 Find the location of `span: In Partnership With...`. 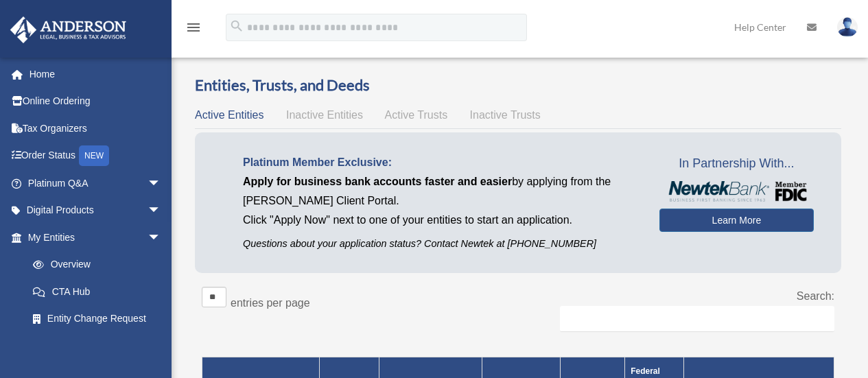

span: In Partnership With... is located at coordinates (736, 164).